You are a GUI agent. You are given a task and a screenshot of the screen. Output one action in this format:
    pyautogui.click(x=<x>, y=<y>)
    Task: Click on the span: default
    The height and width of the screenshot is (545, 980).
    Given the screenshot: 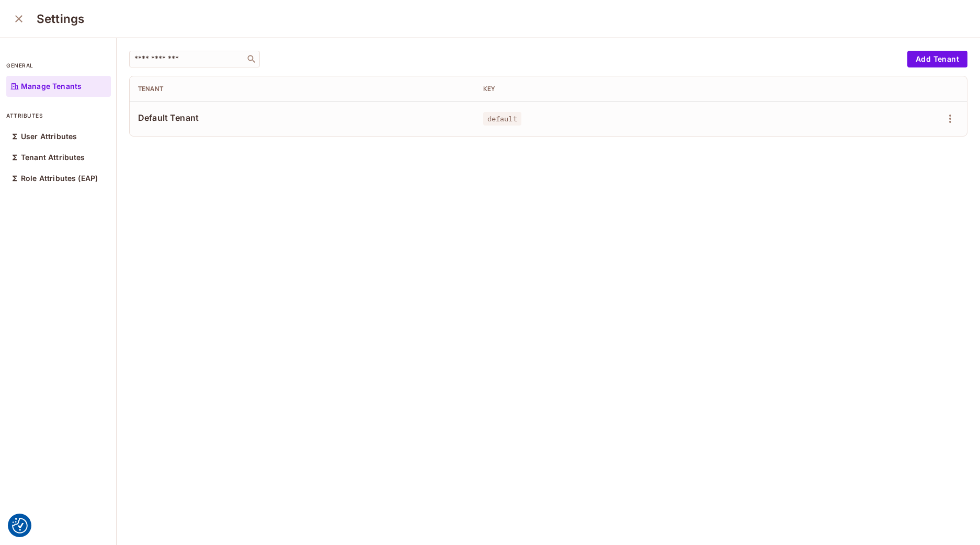 What is the action you would take?
    pyautogui.click(x=502, y=119)
    